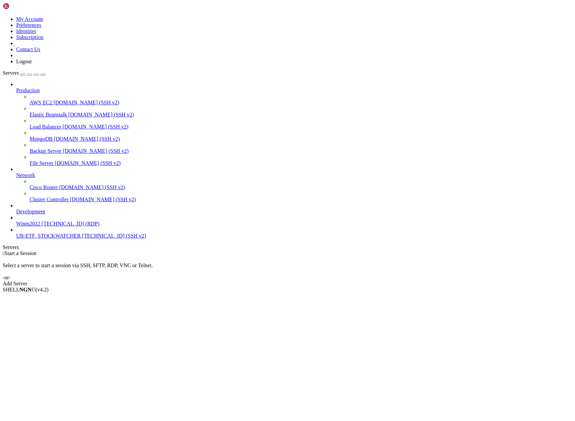 The height and width of the screenshot is (421, 575). What do you see at coordinates (48, 114) in the screenshot?
I see `span: Elastic Beanstalk` at bounding box center [48, 114].